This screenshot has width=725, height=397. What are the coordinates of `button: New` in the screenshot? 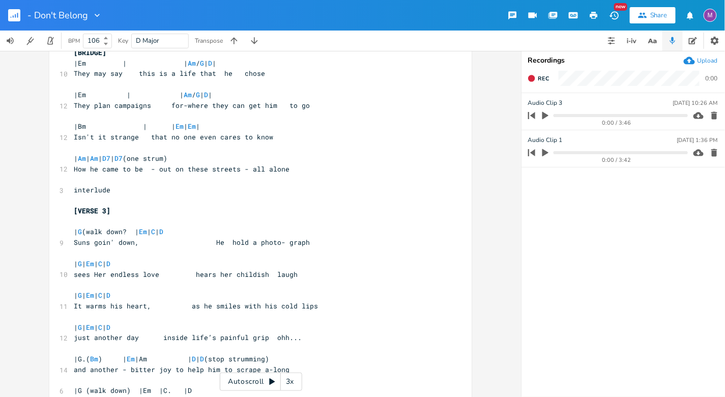 It's located at (614, 15).